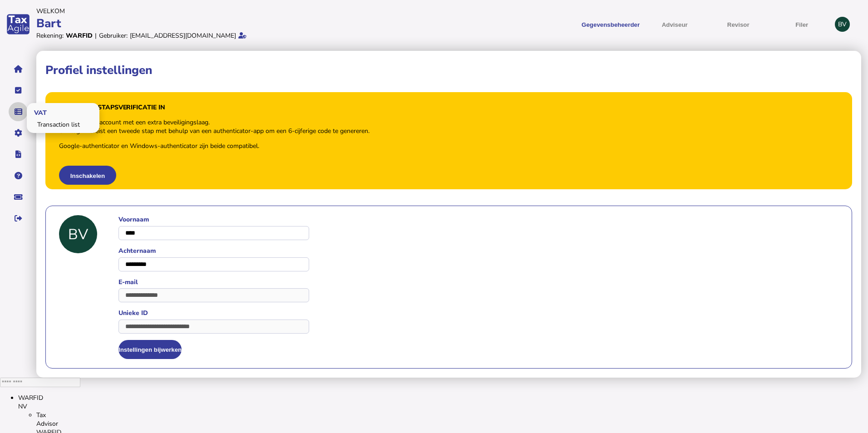 The width and height of the screenshot is (868, 433). Describe the element at coordinates (159, 146) in the screenshot. I see `p: Google-authenticator en Windows-authenticator zijn beide compatibel.` at that location.